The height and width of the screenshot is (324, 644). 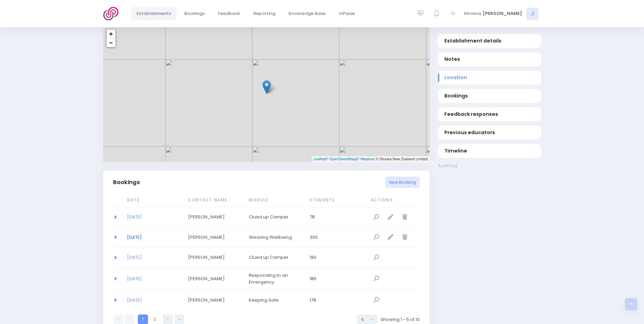 I want to click on span: 178, so click(x=332, y=301).